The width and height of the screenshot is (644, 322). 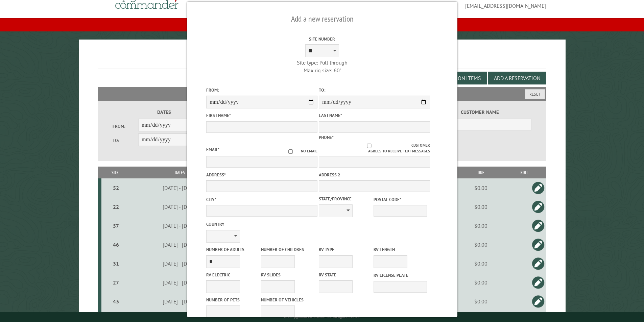 What do you see at coordinates (322, 39) in the screenshot?
I see `label: Site Number` at bounding box center [322, 39].